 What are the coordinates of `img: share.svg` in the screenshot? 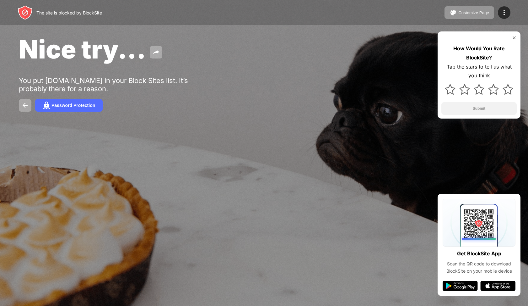 It's located at (156, 52).